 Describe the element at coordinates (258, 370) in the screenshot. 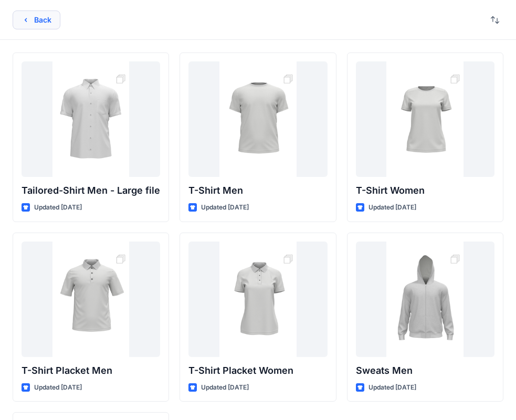

I see `p: T-Shirt Placket Women` at that location.